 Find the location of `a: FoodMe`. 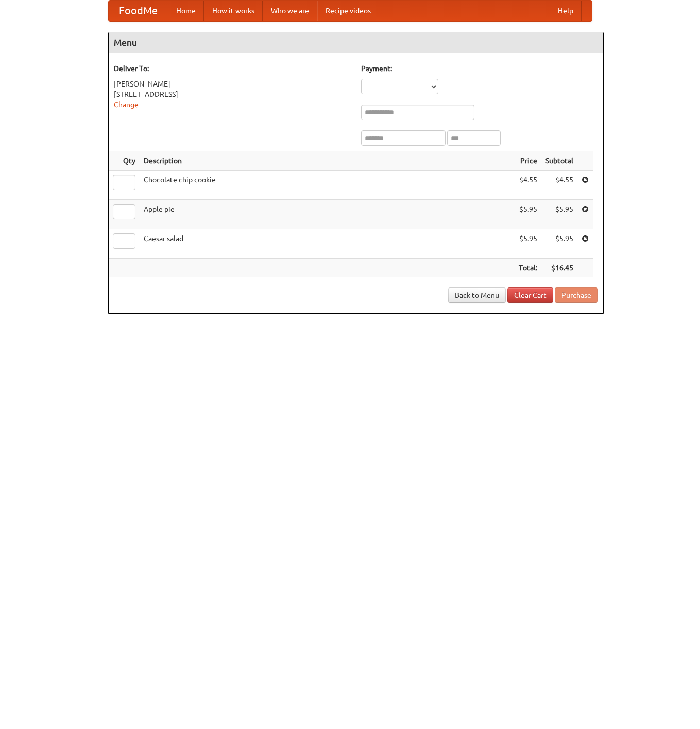

a: FoodMe is located at coordinates (138, 10).